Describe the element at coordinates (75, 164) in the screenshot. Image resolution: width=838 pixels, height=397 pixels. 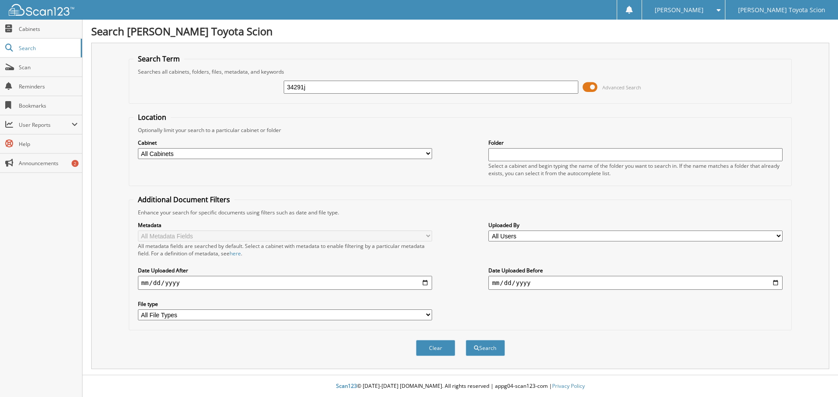
I see `div: 2` at that location.